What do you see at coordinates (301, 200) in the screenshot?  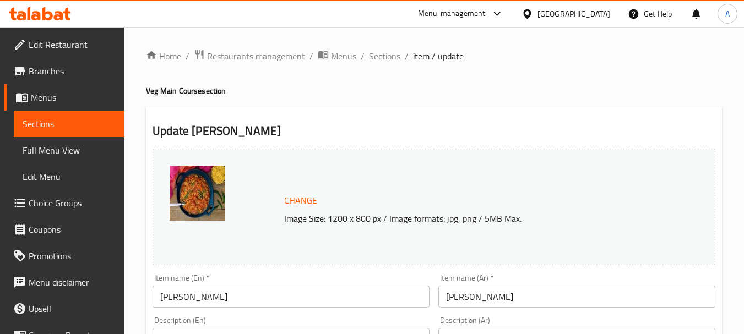 I see `button: Change` at bounding box center [301, 200].